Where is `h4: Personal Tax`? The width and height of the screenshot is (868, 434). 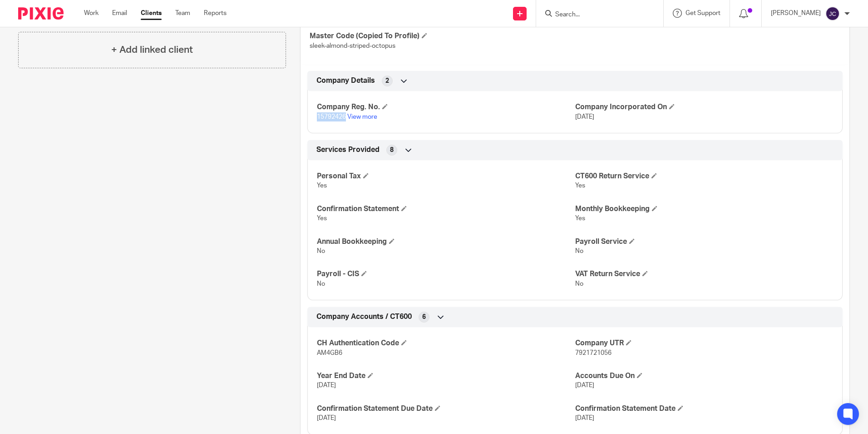
h4: Personal Tax is located at coordinates (446, 176).